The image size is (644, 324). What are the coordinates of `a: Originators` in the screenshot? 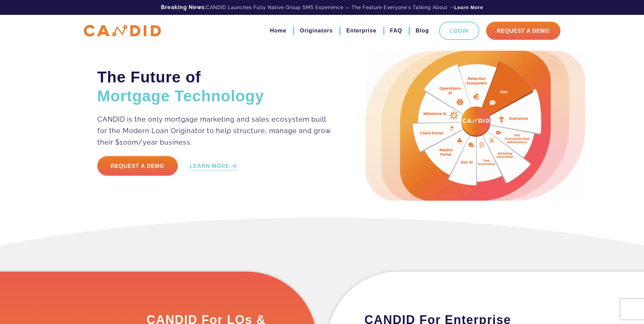 It's located at (316, 31).